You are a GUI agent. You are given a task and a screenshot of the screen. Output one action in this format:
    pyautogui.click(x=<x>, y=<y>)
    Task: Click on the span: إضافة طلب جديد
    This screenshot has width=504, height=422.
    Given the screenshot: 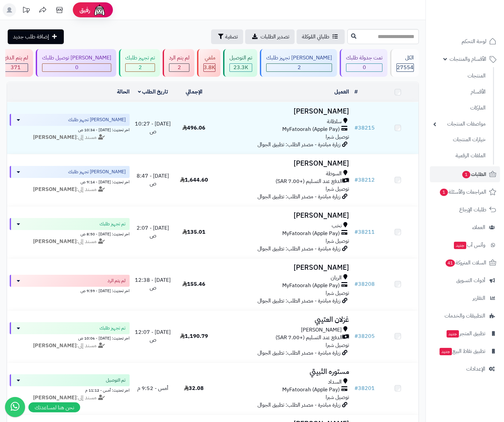 What is the action you would take?
    pyautogui.click(x=31, y=37)
    